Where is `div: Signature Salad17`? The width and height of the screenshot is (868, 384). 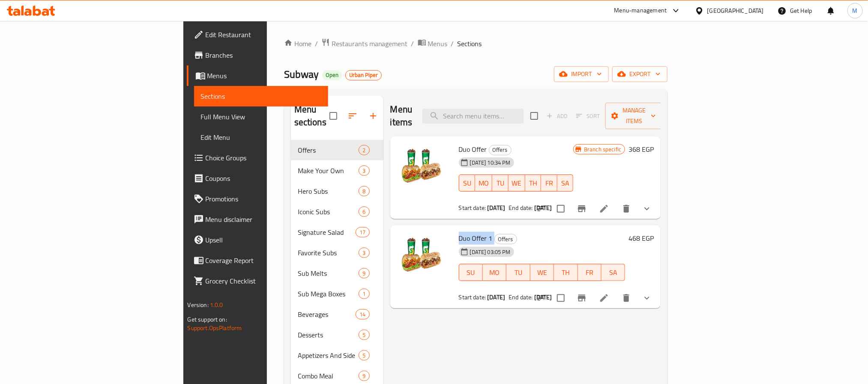
div: Signature Salad17 is located at coordinates (337, 233).